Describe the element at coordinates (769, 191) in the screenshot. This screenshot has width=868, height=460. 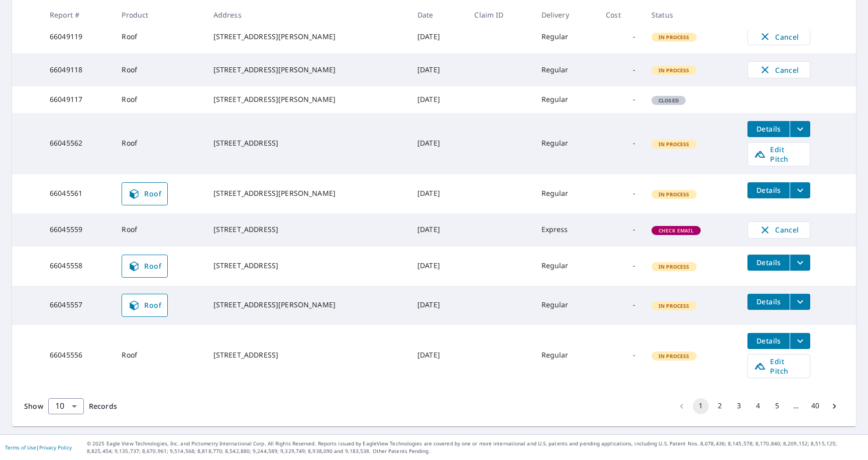
I see `button: detailsBtn-66045561` at that location.